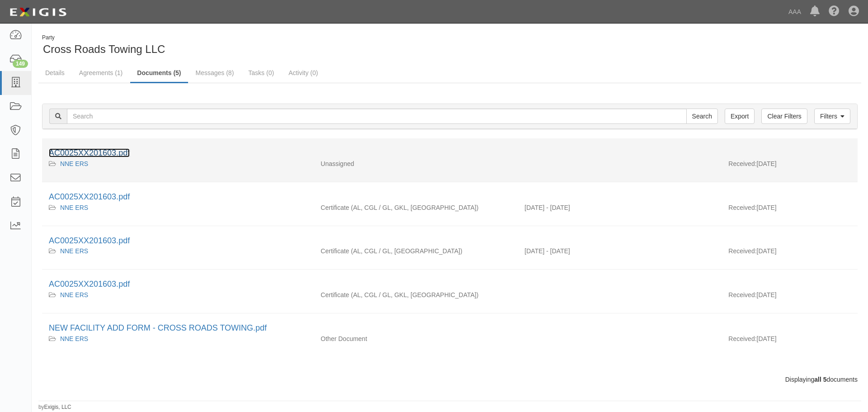 Image resolution: width=868 pixels, height=412 pixels. I want to click on img: logo-5460c22ac91f19d4615b14bd174203de0afe785f0fc80cf4dbbc73dc1793850b.png, so click(38, 13).